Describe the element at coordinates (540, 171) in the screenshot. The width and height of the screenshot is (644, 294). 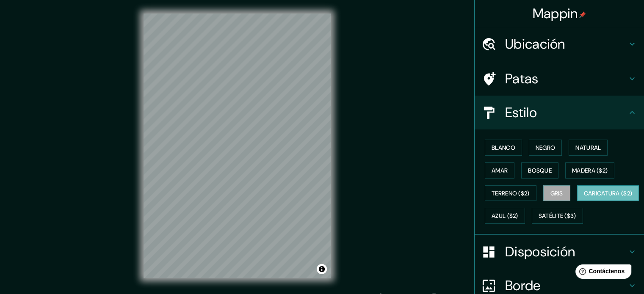
I see `font: Bosque` at that location.